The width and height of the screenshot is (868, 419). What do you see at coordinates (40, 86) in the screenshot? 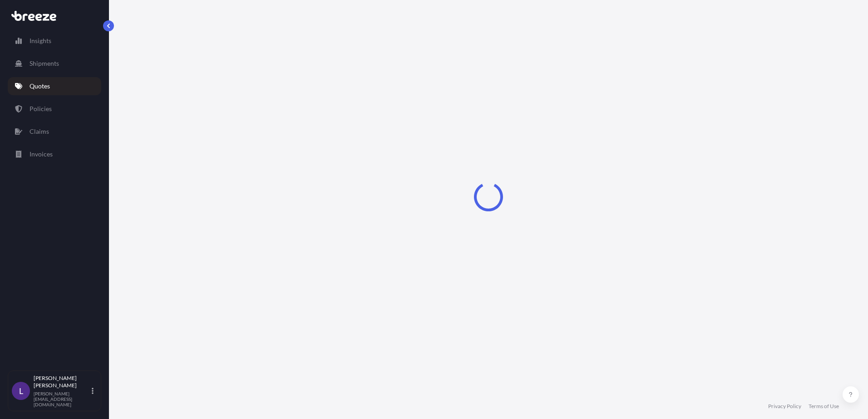
I see `p: Quotes` at bounding box center [40, 86].